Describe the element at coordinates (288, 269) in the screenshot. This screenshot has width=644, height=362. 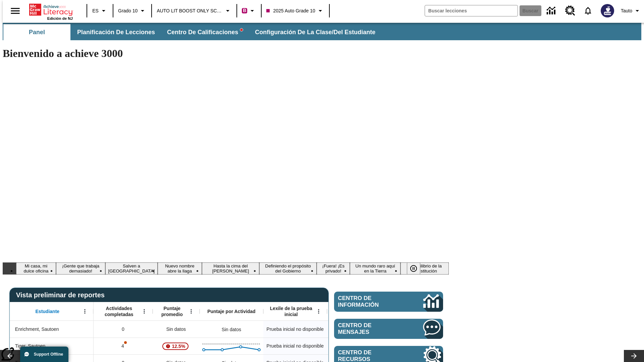
I see `button: Diapositiva 6 Definiendo el propósito del Gobierno` at that location.